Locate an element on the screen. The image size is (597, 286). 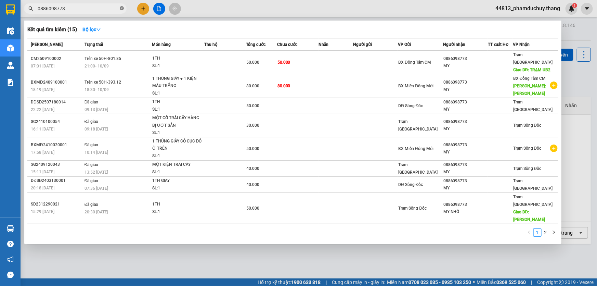
li: Previous Page is located at coordinates (530, 232).